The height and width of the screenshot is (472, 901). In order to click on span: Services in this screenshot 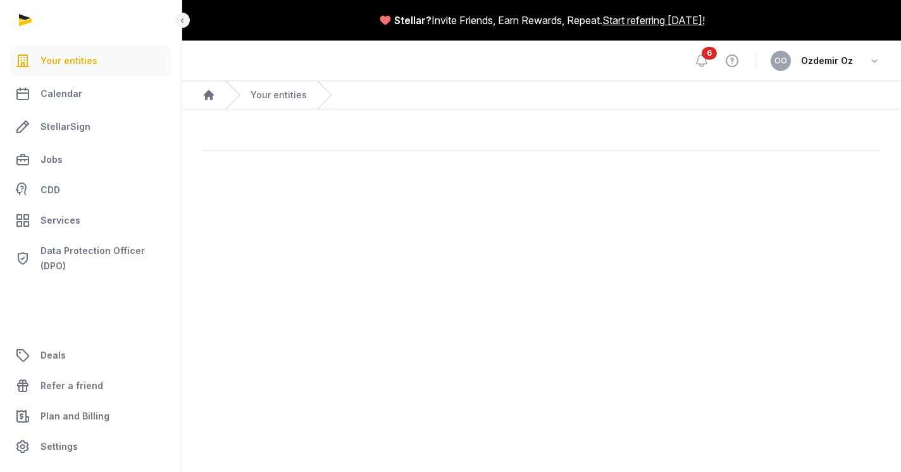, I will do `click(60, 220)`.